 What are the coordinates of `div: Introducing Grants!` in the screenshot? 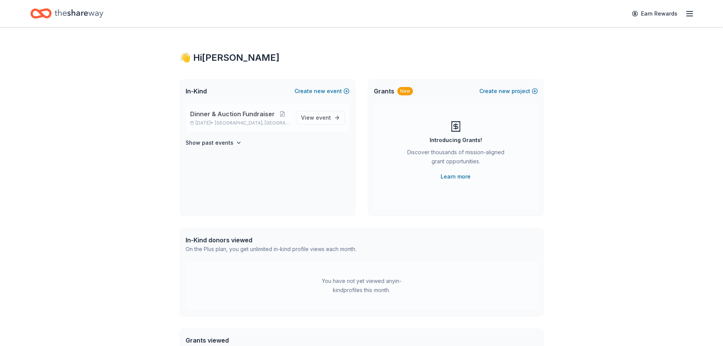 It's located at (456, 140).